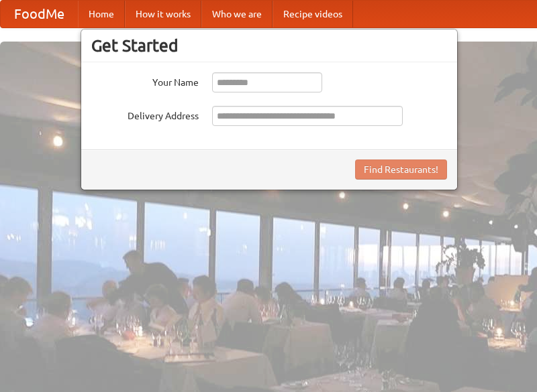 This screenshot has height=392, width=537. I want to click on a: FoodMe, so click(39, 14).